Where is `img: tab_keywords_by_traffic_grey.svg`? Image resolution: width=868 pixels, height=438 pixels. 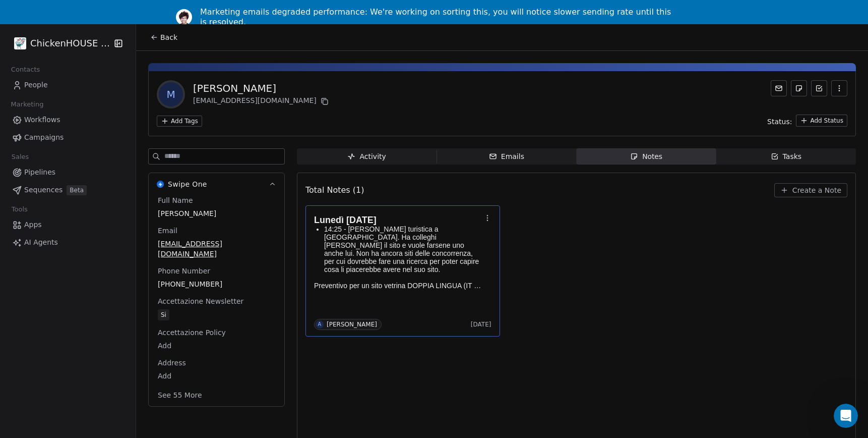
img: tab_keywords_by_traffic_grey.svg is located at coordinates (105, 62).